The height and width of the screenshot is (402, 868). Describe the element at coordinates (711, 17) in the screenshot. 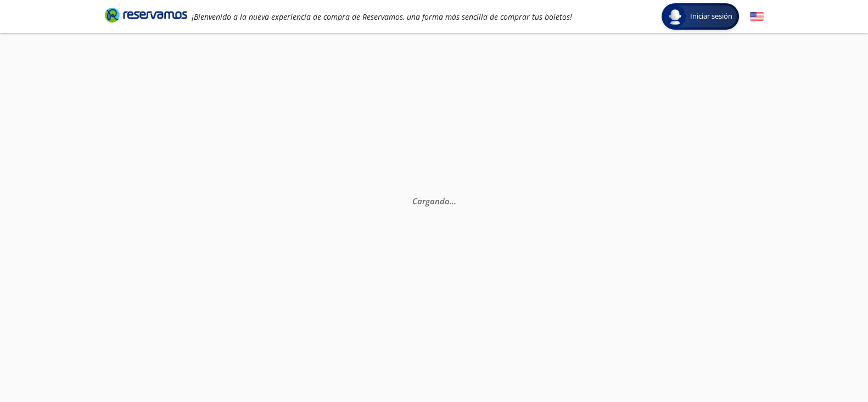

I see `span: Iniciar sesión` at that location.